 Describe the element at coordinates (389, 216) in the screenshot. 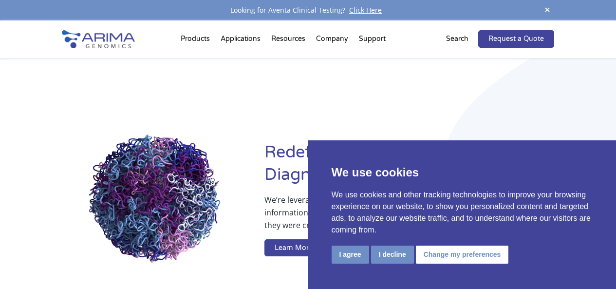

I see `p: We’re leveraging whole-genome sequence and structure information to ensure breakthrough therapies...` at that location.